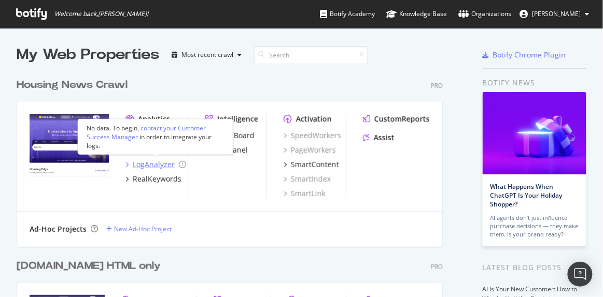 The image size is (603, 297). Describe the element at coordinates (529, 55) in the screenshot. I see `div: Botify Chrome Plugin` at that location.